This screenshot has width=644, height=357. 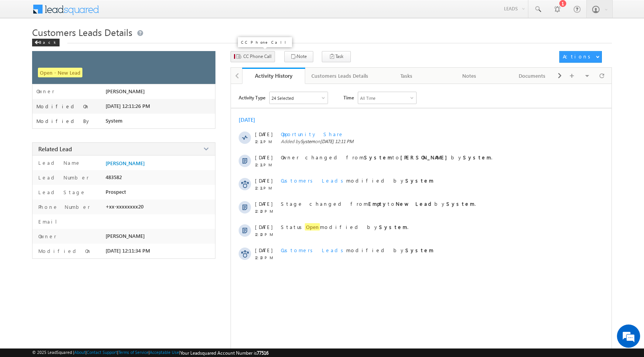 What do you see at coordinates (340, 76) in the screenshot?
I see `a: Customers Leads Details` at bounding box center [340, 76].